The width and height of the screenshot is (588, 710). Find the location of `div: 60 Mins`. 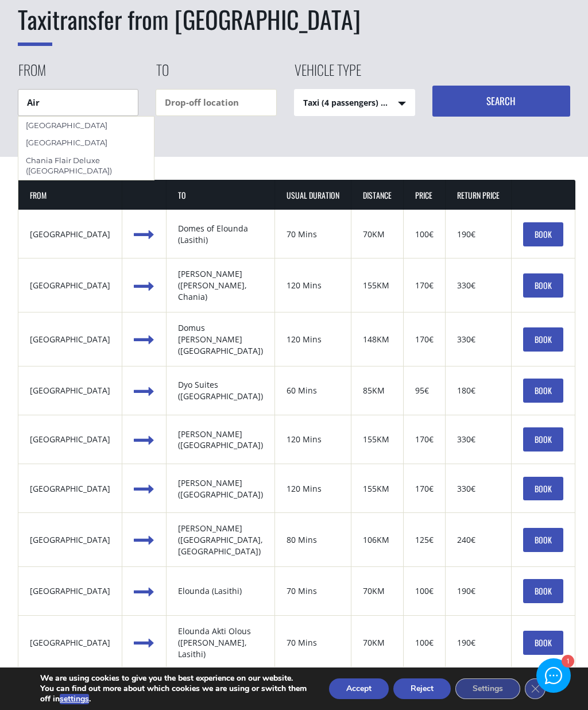

div: 60 Mins is located at coordinates (313, 391).